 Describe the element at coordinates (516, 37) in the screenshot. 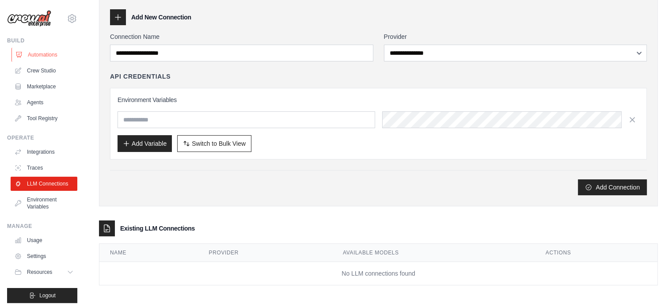

I see `label: Provider` at that location.